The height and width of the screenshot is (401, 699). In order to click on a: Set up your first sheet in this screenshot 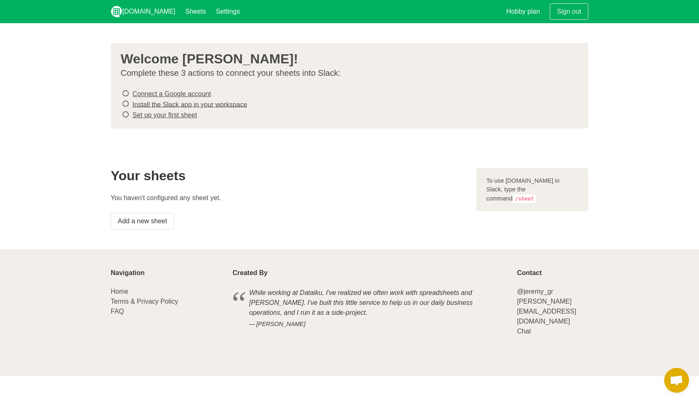, I will do `click(164, 115)`.